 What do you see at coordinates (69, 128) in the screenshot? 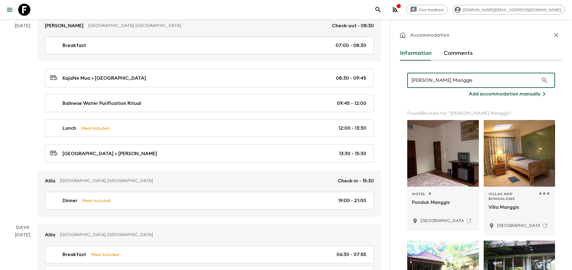
I see `p: Lunch` at bounding box center [69, 128].